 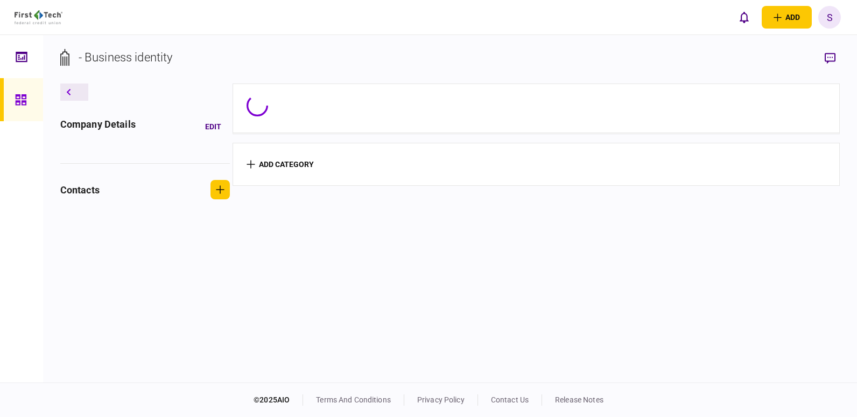 I want to click on a: privacy policy, so click(x=441, y=399).